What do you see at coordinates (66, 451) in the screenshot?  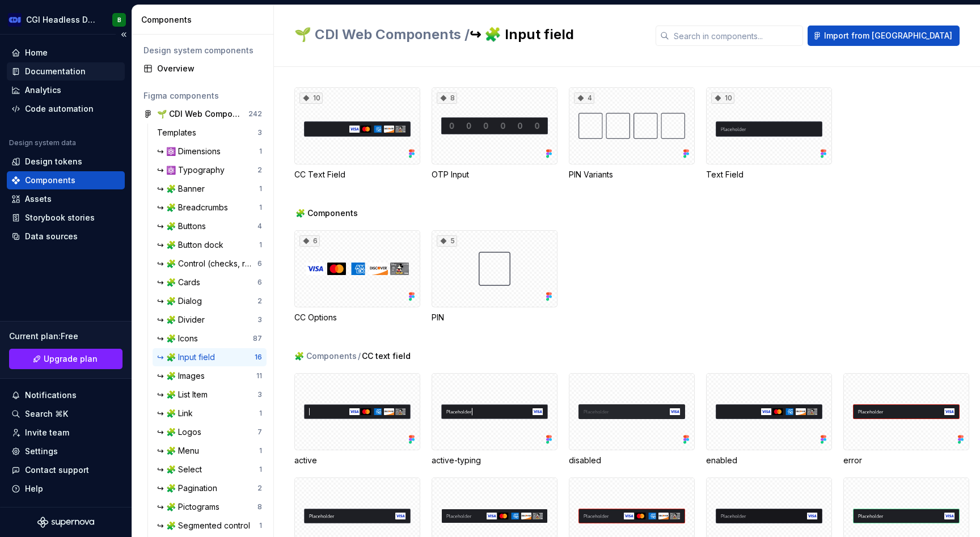 I see `a: Settings` at bounding box center [66, 451].